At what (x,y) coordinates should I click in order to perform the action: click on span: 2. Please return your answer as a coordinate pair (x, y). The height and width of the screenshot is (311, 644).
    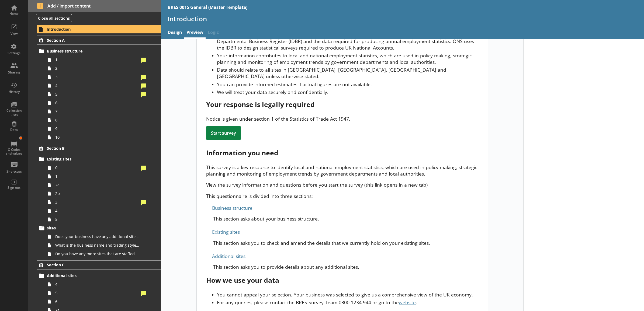
    Looking at the image, I should click on (97, 68).